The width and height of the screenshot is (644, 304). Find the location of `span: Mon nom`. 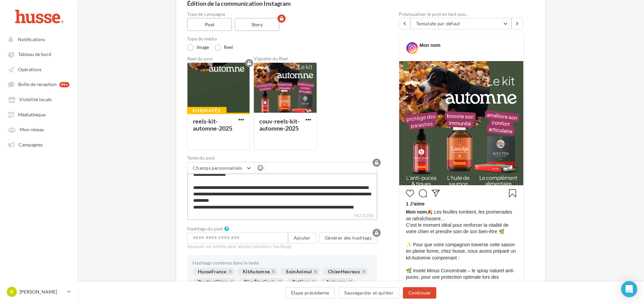

span: Mon nom is located at coordinates (417, 212).